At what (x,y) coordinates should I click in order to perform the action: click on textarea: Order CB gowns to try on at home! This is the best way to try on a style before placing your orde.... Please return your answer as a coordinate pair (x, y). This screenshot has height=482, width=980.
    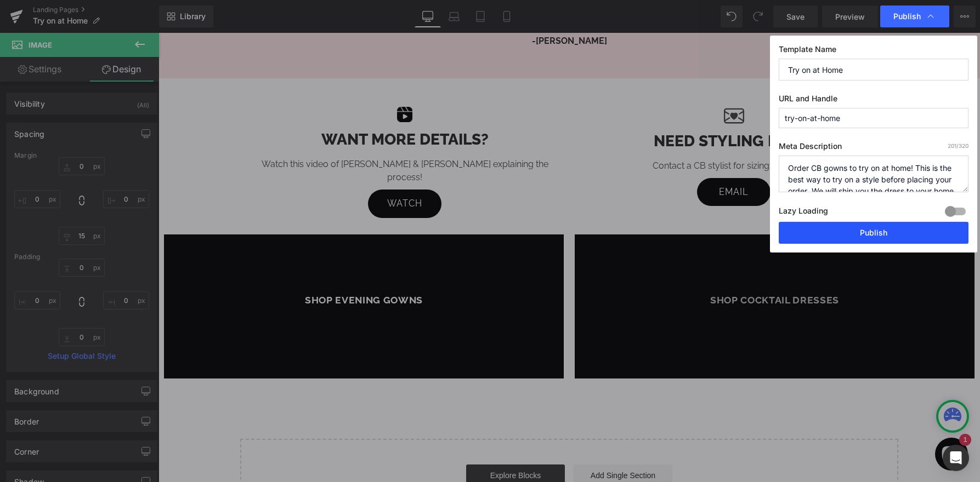
    Looking at the image, I should click on (873, 174).